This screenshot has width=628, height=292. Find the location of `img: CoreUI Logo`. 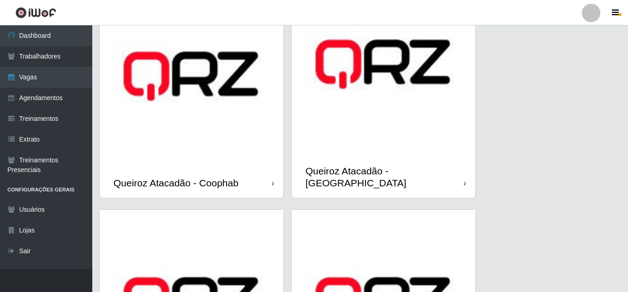

img: CoreUI Logo is located at coordinates (36, 12).